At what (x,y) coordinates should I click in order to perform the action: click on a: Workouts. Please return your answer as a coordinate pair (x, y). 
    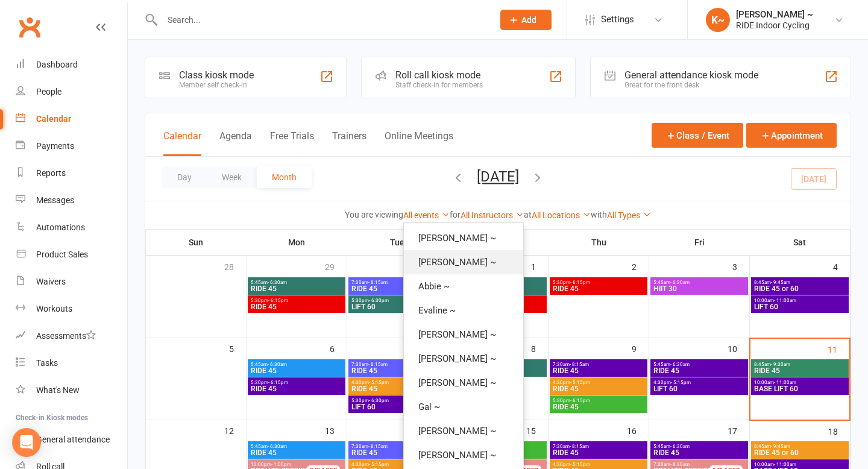
    Looking at the image, I should click on (71, 309).